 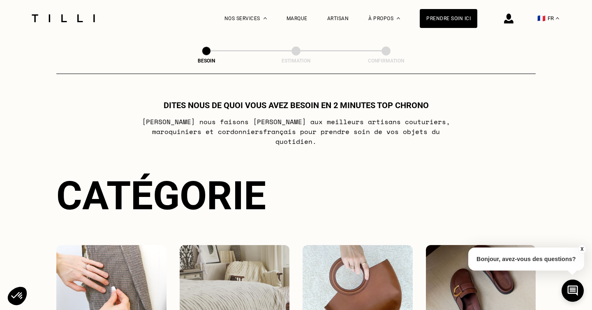 What do you see at coordinates (448, 18) in the screenshot?
I see `a: Prendre soin ici` at bounding box center [448, 18].